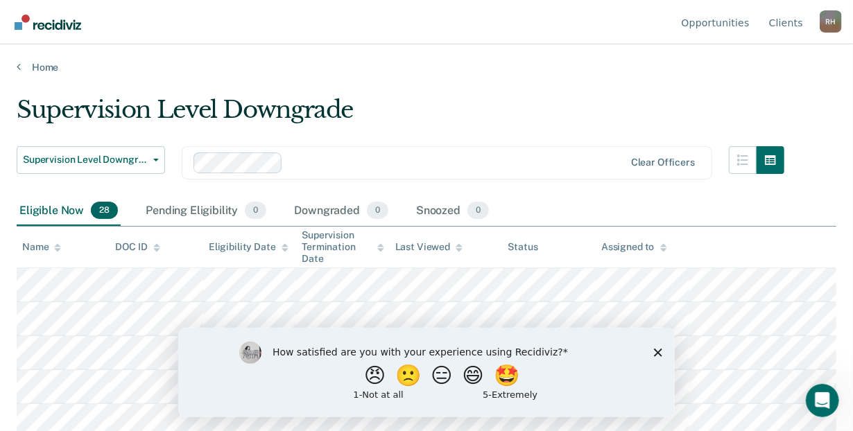  Describe the element at coordinates (72, 25) in the screenshot. I see `img: Profile image for Kim` at that location.